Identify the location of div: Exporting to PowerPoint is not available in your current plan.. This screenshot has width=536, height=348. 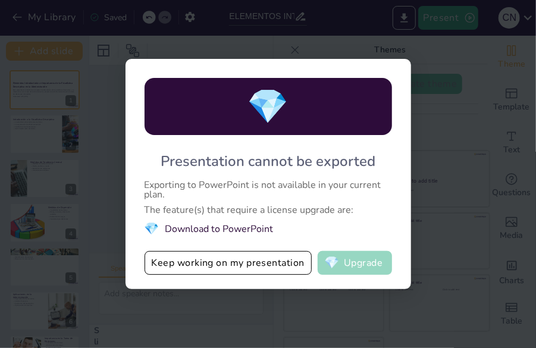
(268, 190).